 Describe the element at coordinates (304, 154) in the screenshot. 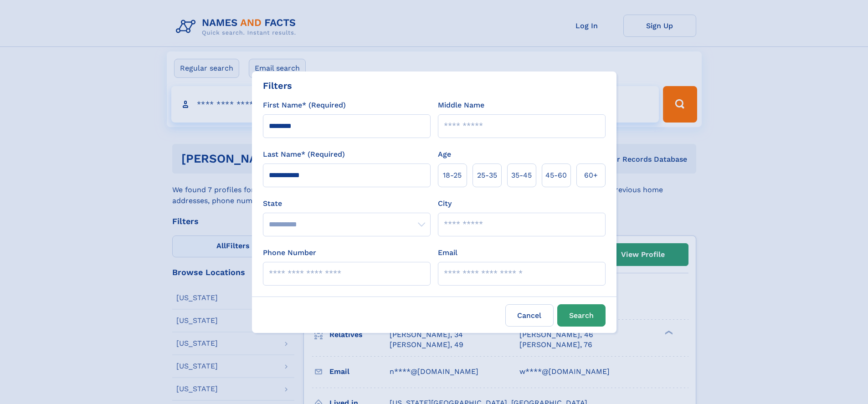

I see `label: Last Name* (Required)` at that location.